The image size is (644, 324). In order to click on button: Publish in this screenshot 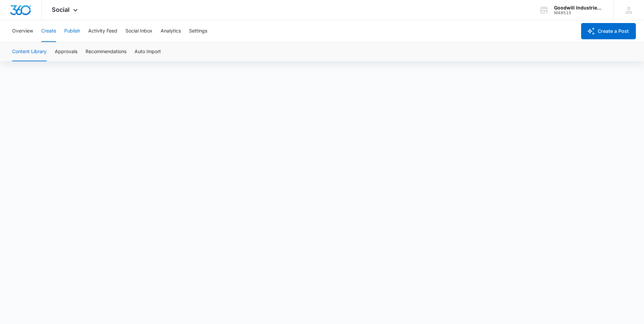, I will do `click(72, 31)`.